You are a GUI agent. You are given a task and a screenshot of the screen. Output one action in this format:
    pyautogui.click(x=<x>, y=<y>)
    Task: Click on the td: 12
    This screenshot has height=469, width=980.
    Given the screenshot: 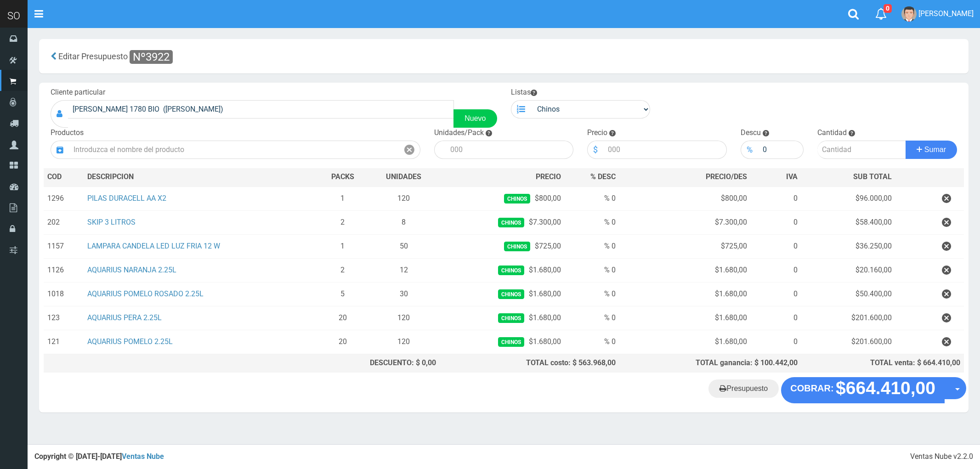 What is the action you would take?
    pyautogui.click(x=404, y=270)
    